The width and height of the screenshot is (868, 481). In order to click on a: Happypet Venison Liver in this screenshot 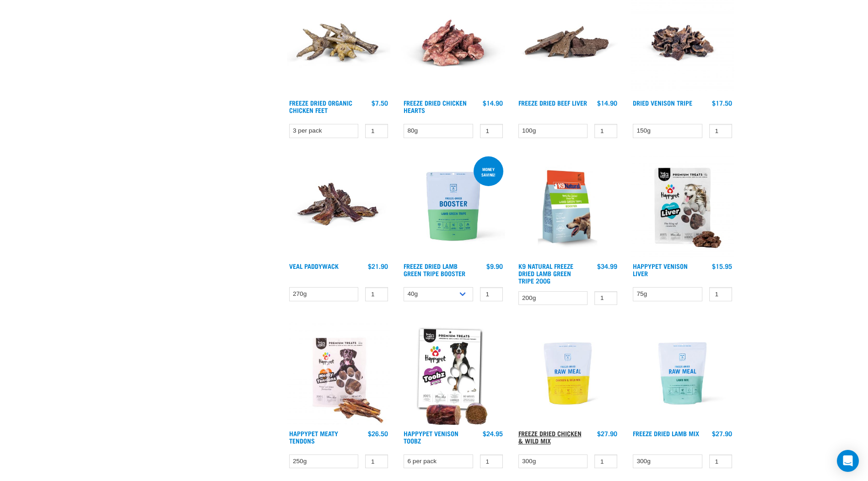, I will do `click(660, 269)`.